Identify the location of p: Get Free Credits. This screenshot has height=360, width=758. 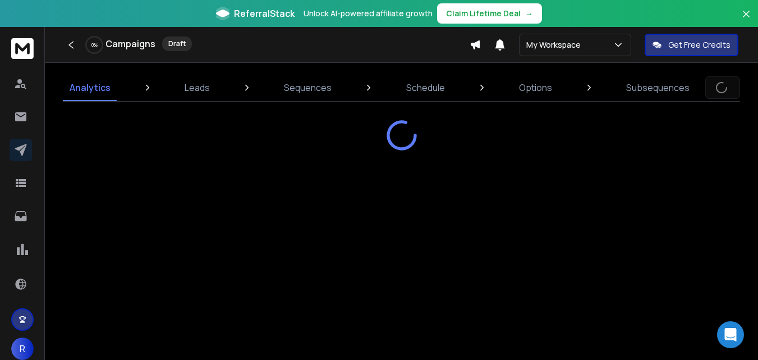
(699, 45).